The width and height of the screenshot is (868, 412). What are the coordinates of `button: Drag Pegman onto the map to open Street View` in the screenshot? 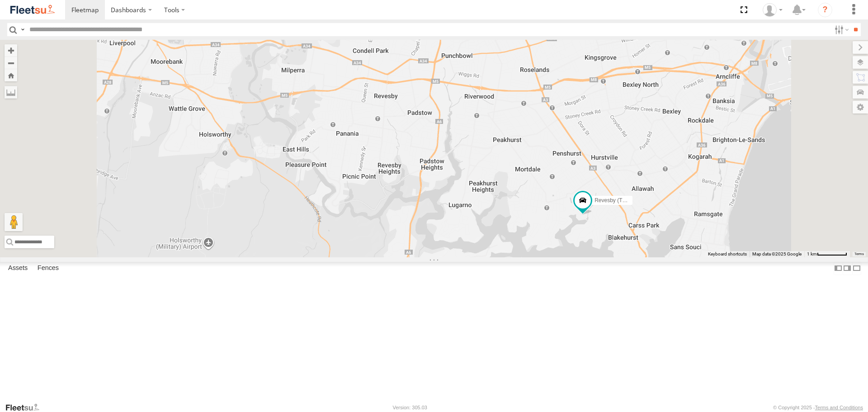 It's located at (14, 222).